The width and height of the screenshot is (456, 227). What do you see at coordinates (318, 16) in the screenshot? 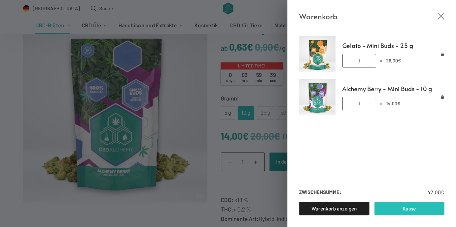
I see `span: Warenkorb` at bounding box center [318, 16].